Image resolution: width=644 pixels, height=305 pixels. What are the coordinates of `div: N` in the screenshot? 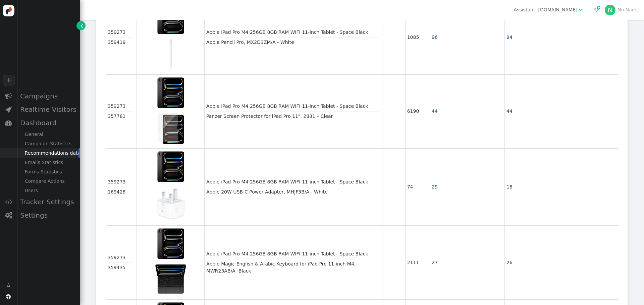 It's located at (610, 10).